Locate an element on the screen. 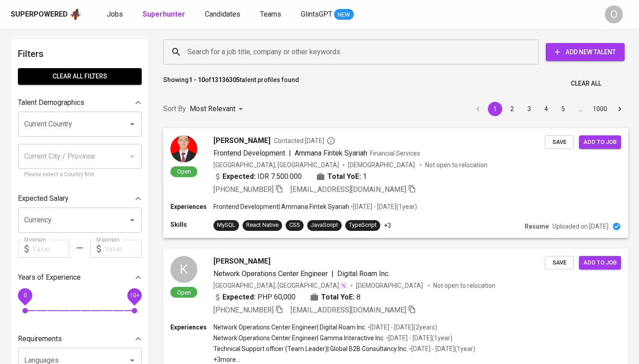 The width and height of the screenshot is (639, 364). p: Years of Experience is located at coordinates (49, 277).